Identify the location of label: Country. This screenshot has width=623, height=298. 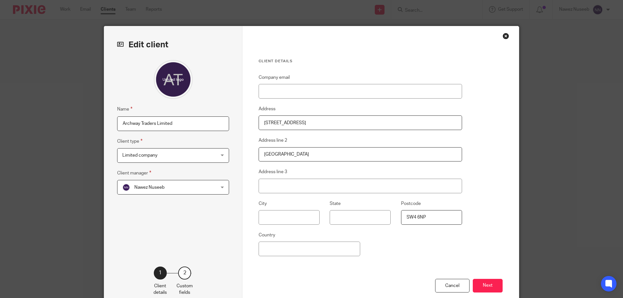
(267, 235).